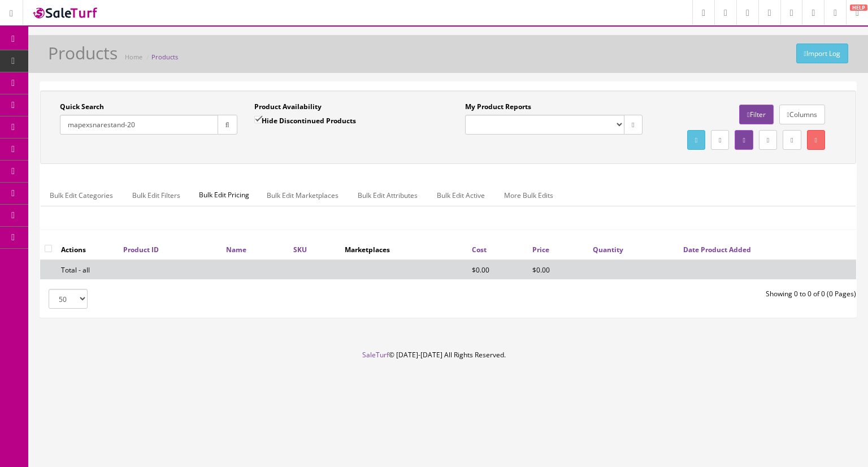  What do you see at coordinates (83, 52) in the screenshot?
I see `h1: Products` at bounding box center [83, 52].